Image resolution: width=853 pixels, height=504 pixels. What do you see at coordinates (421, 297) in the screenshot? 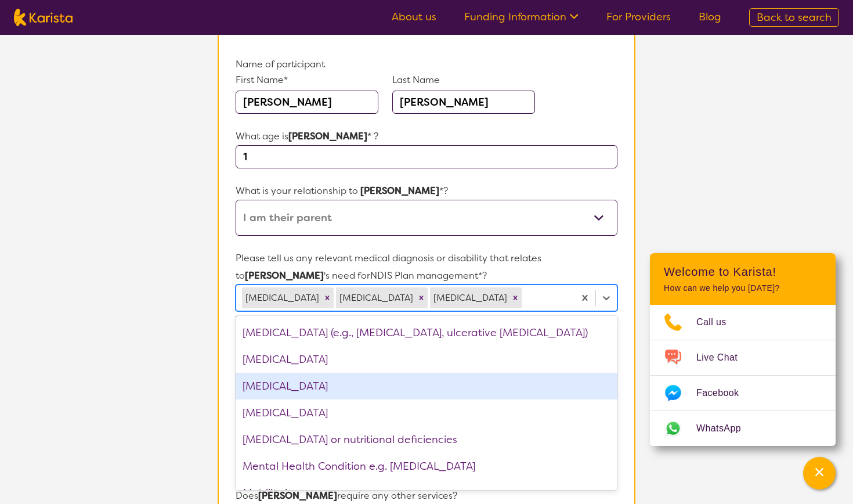
I see `div: Remove Dysphagia` at bounding box center [421, 297].